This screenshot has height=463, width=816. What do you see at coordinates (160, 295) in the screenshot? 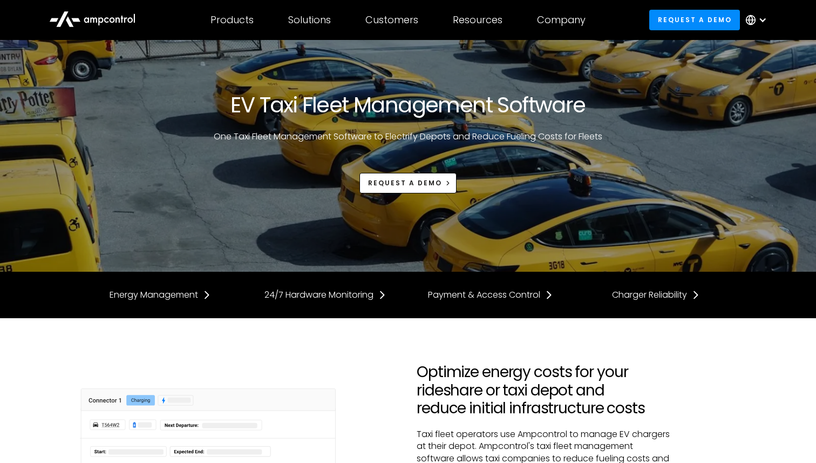
I see `a: Energy Management` at bounding box center [160, 295].